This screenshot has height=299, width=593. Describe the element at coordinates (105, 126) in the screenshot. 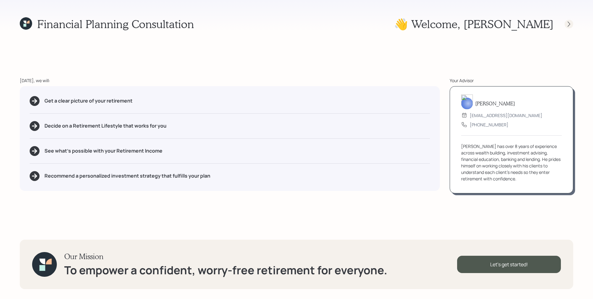

I see `h5: Decide on a Retirement Lifestyle that works for you` at that location.